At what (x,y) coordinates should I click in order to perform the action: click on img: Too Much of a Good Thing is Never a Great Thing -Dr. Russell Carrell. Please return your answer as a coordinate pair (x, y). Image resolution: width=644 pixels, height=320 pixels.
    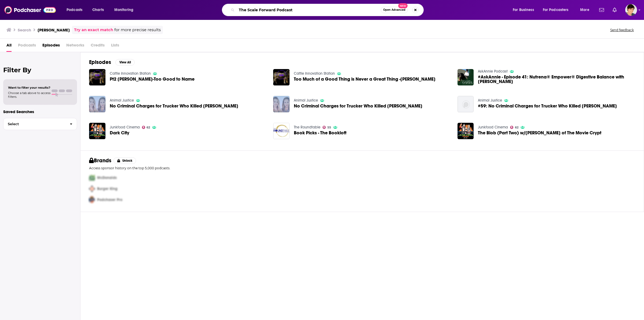
    Looking at the image, I should click on (281, 77).